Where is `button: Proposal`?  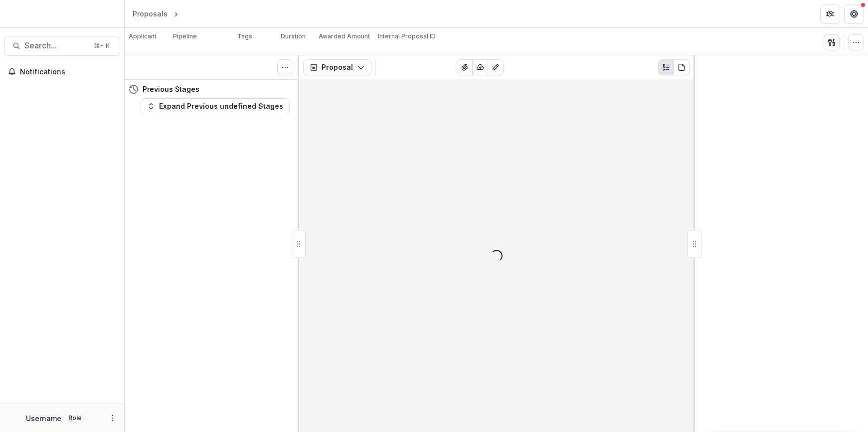
button: Proposal is located at coordinates (337, 67).